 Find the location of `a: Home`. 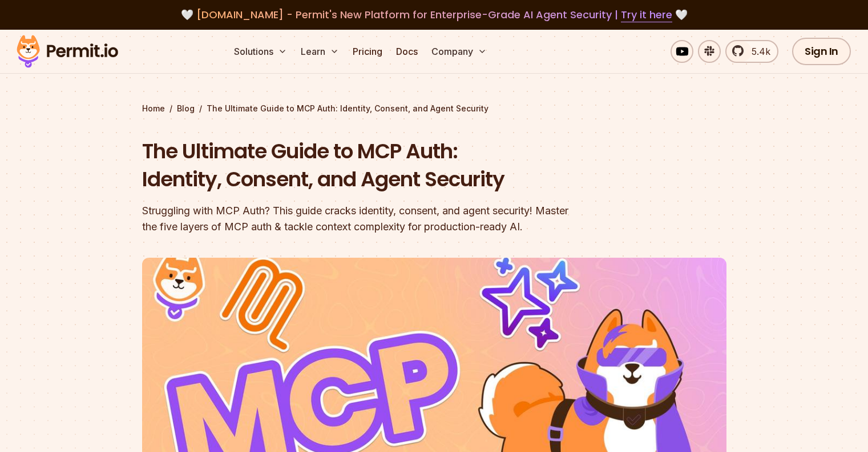

a: Home is located at coordinates (154, 108).